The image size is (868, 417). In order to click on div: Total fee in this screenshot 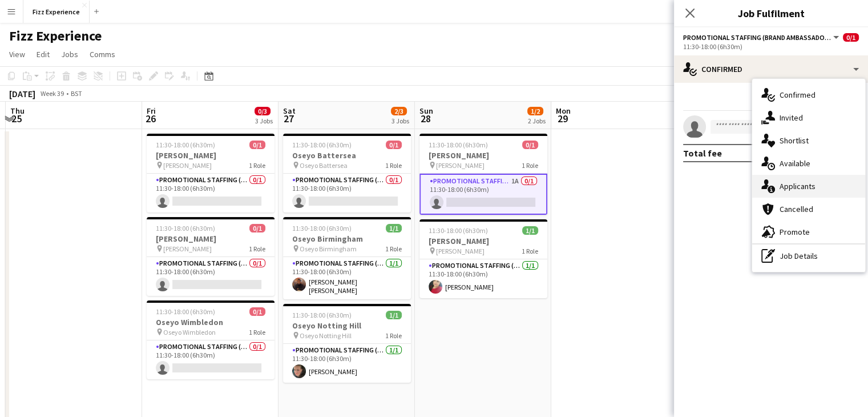, I will do `click(703, 153)`.